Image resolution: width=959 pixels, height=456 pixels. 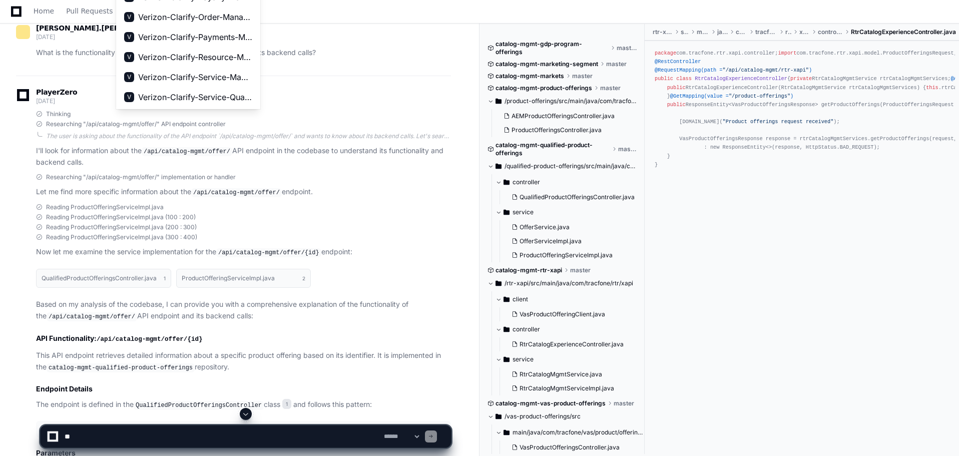 What do you see at coordinates (683, 79) in the screenshot?
I see `span: class` at bounding box center [683, 79].